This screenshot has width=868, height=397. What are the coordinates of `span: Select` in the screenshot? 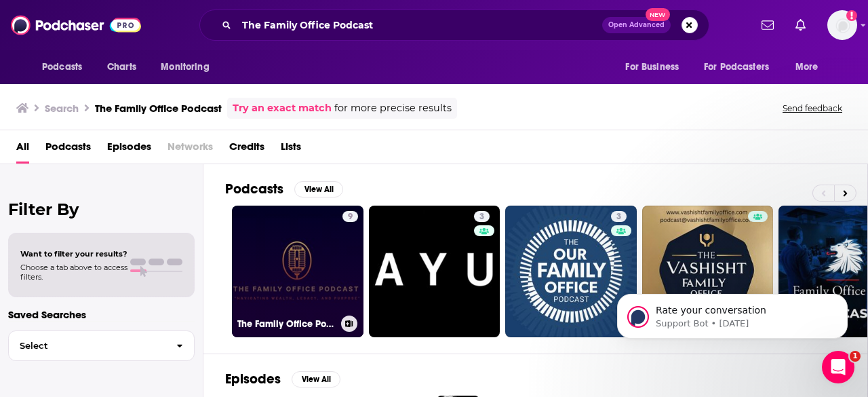 It's located at (87, 345).